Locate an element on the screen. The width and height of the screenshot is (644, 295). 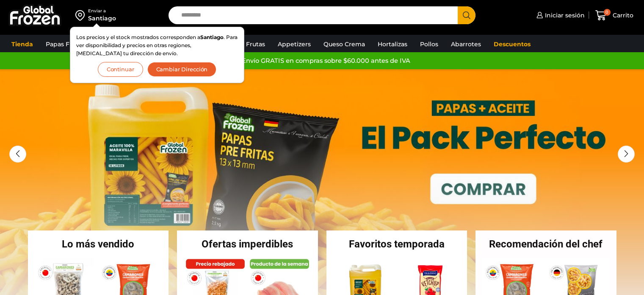
button: Search button is located at coordinates (467, 15).